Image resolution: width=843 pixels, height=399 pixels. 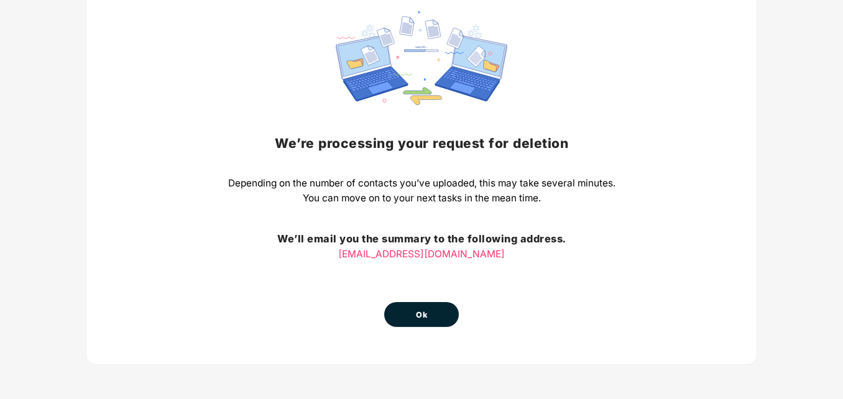 What do you see at coordinates (421, 198) in the screenshot?
I see `p: You can move on to your next tasks in the mean time.` at bounding box center [421, 198].